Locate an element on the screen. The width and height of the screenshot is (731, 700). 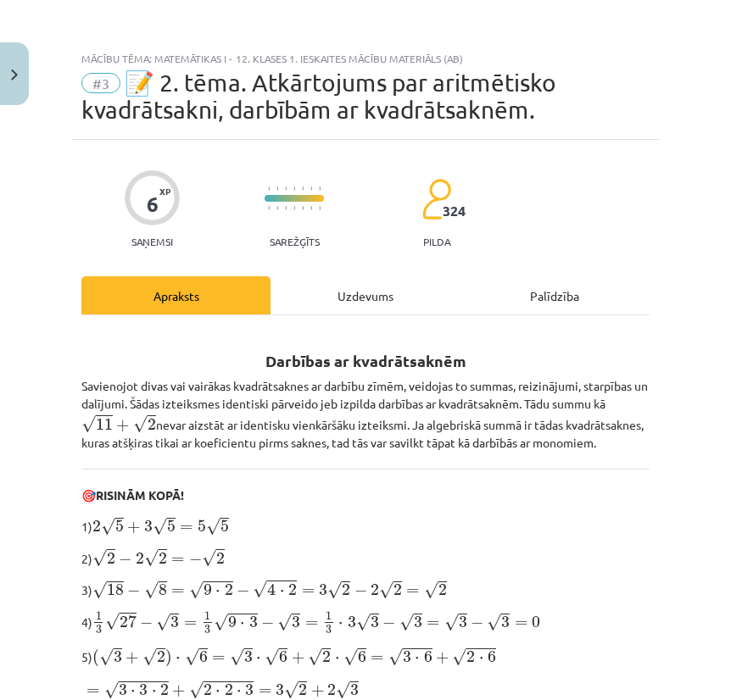
div: 6 is located at coordinates (153, 205).